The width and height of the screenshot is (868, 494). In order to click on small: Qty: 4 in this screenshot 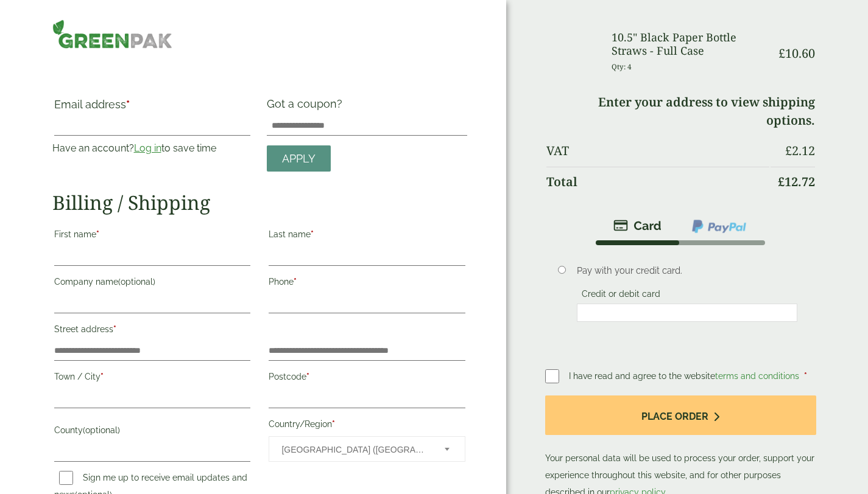, I will do `click(621, 66)`.